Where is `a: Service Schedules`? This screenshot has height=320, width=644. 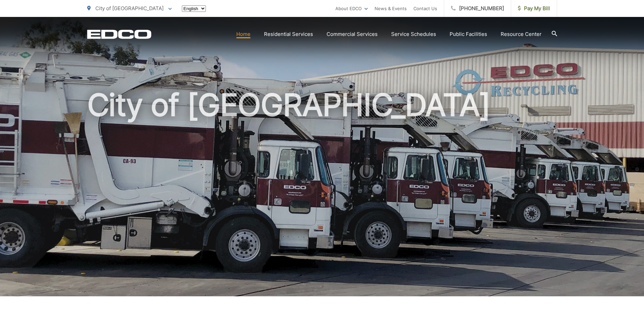 a: Service Schedules is located at coordinates (414, 34).